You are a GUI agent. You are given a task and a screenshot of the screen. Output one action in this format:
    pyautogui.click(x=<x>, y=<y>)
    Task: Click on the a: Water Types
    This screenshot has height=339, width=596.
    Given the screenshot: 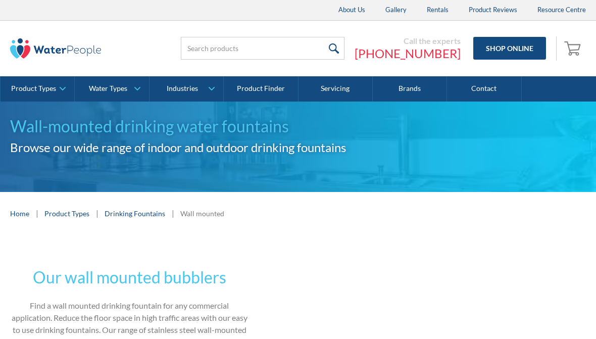 What is the action you would take?
    pyautogui.click(x=112, y=89)
    